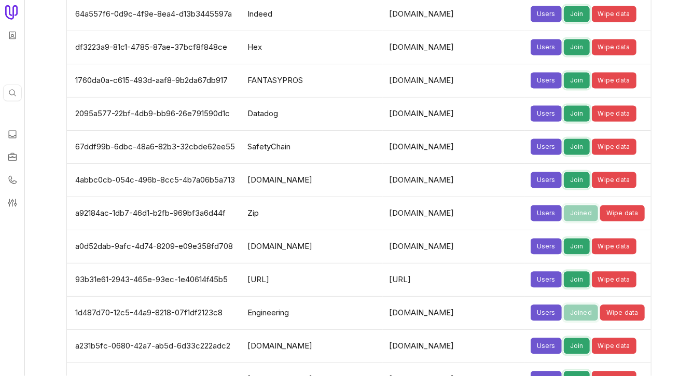  Describe the element at coordinates (312, 81) in the screenshot. I see `td: FANTASYPROS` at that location.